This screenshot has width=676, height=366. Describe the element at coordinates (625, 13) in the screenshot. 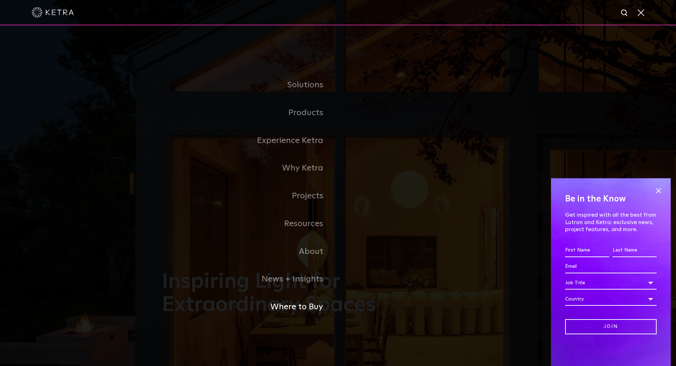

I see `img: search icon` at that location.